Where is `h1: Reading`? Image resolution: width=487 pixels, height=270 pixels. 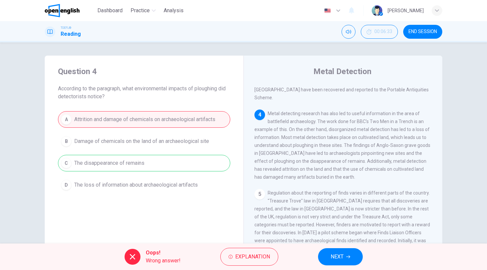
h1: Reading is located at coordinates (71, 34).